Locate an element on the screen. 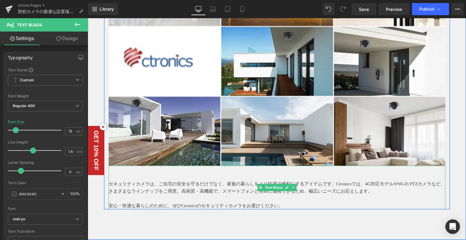  div: Font Size is located at coordinates (16, 122).